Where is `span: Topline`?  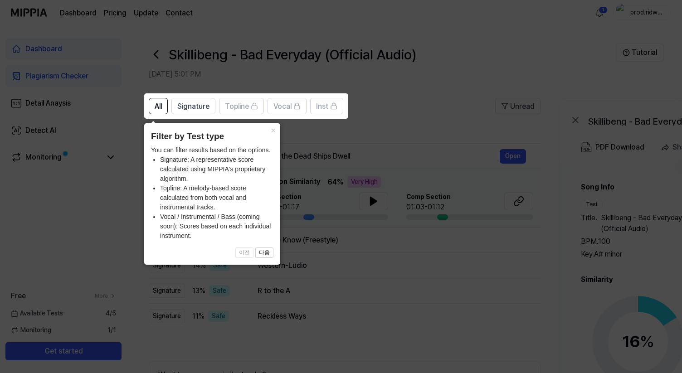 span: Topline is located at coordinates (237, 107).